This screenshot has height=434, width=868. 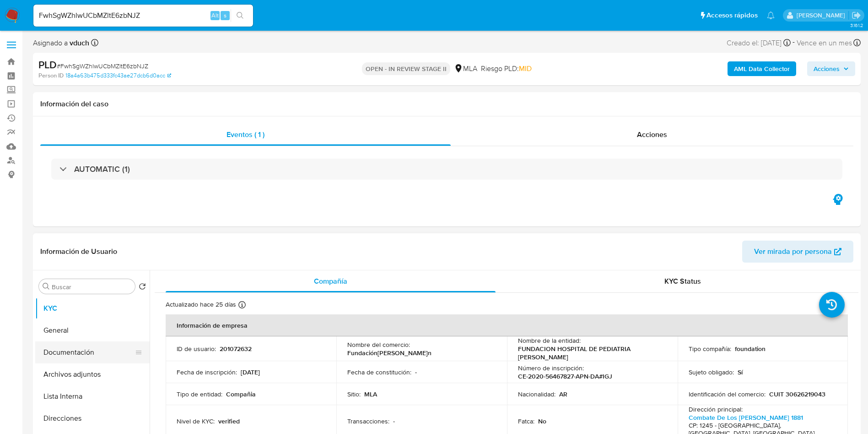 What do you see at coordinates (93, 396) in the screenshot?
I see `button: Lista Interna` at bounding box center [93, 396].